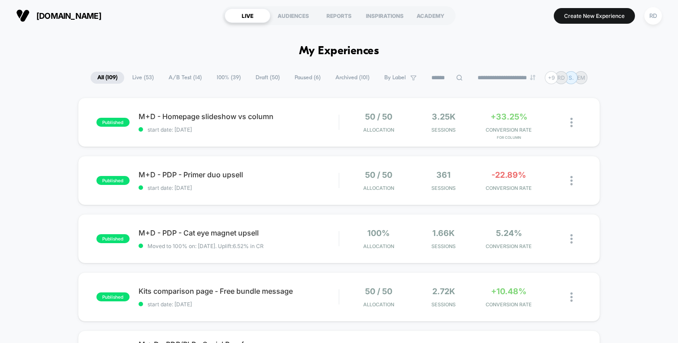 Image resolution: width=678 pixels, height=343 pixels. What do you see at coordinates (653, 16) in the screenshot?
I see `div: RD` at bounding box center [653, 16].